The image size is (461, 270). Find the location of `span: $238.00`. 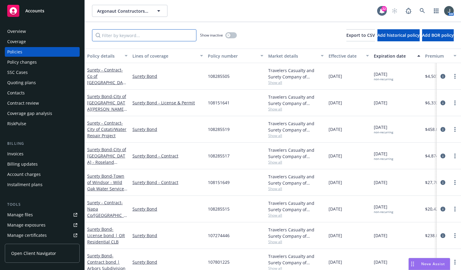

span: $238.00 is located at coordinates (433, 236).